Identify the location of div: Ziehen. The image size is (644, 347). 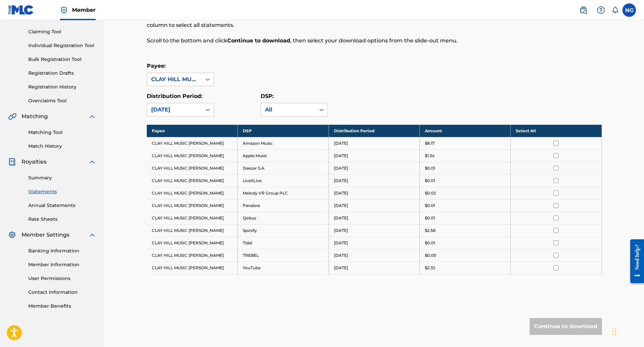
(614, 332).